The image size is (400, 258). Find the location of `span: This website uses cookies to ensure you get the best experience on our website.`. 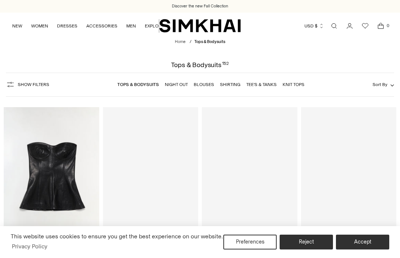

span: This website uses cookies to ensure you get the best experience on our website. is located at coordinates (117, 236).